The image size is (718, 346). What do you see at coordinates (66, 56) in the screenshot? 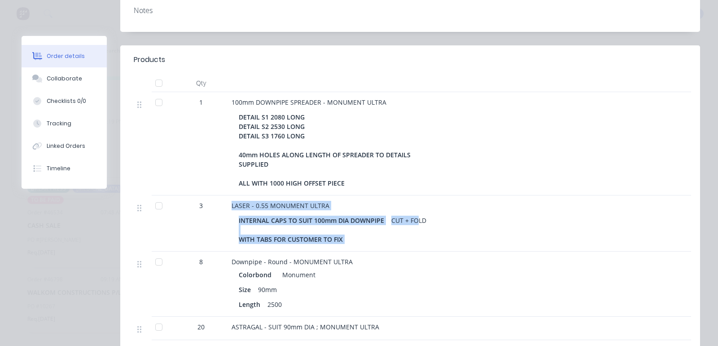
I see `div: Order details` at bounding box center [66, 56].